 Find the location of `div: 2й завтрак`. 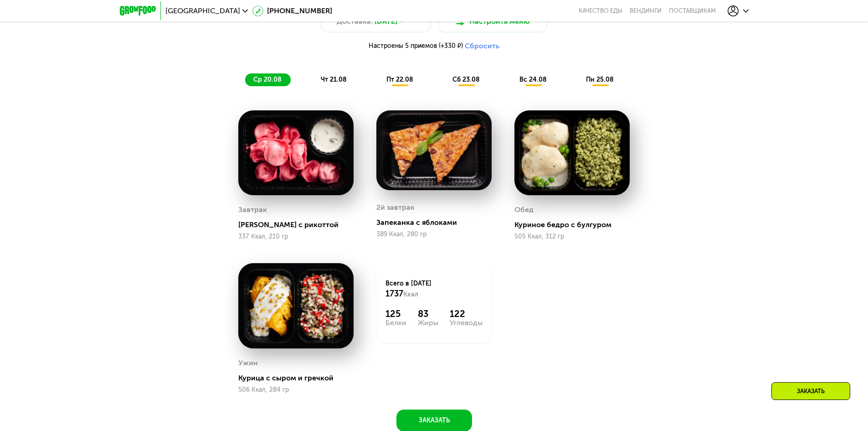

div: 2й завтрак is located at coordinates (395, 207).